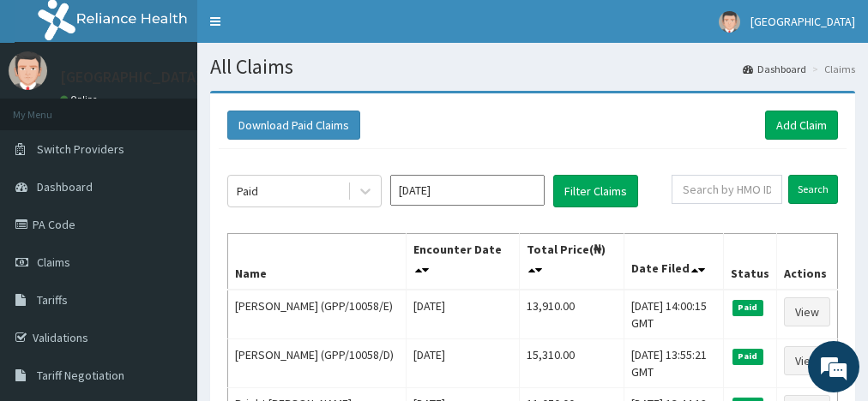  What do you see at coordinates (533, 67) in the screenshot?
I see `h1: All Claims` at bounding box center [533, 67].